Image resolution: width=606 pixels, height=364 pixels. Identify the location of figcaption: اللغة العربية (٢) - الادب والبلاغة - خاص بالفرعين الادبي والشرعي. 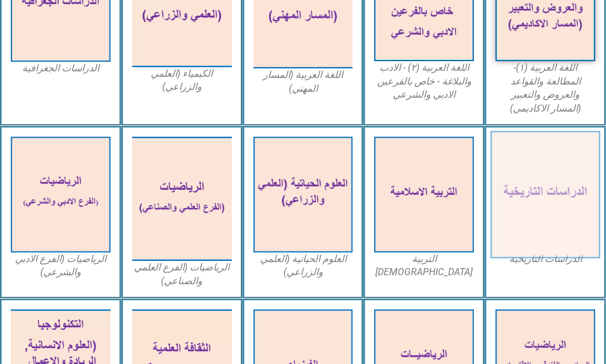
(424, 81).